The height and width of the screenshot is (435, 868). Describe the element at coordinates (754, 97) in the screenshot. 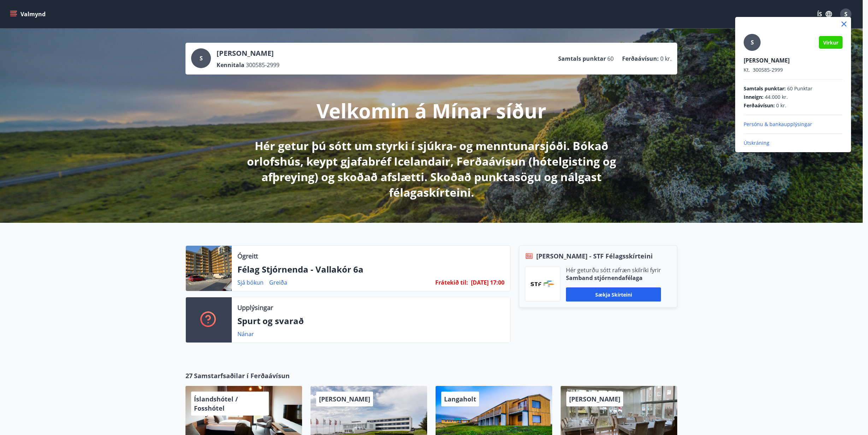

I see `span: Inneign :` at that location.